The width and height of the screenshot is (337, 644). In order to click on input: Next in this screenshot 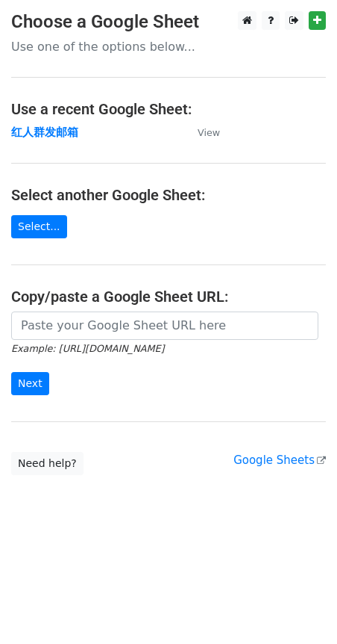, I will do `click(30, 383)`.